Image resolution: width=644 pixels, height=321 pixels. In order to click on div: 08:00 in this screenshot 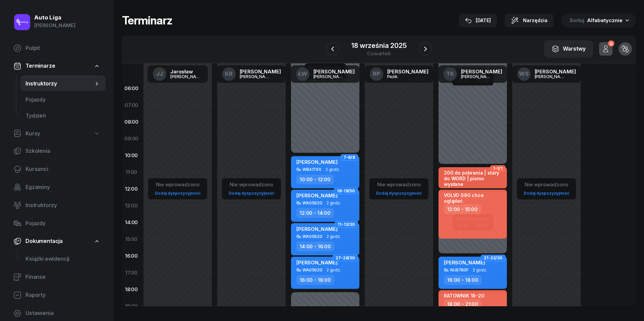, I will do `click(132, 122)`.